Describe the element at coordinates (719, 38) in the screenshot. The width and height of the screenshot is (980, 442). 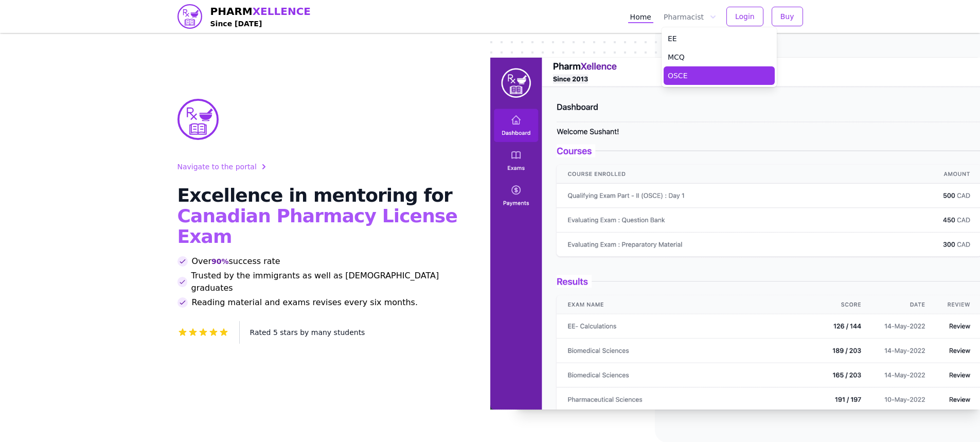
I see `a: EE` at that location.